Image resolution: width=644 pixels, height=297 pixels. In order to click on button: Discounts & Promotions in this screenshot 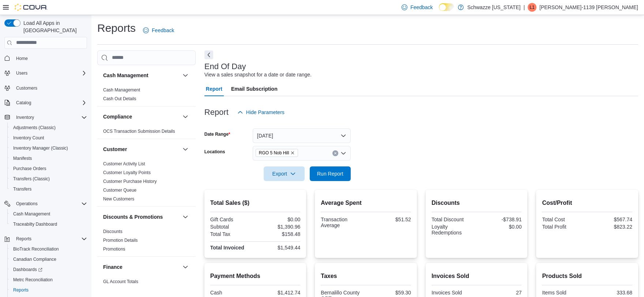, I will do `click(141, 217)`.